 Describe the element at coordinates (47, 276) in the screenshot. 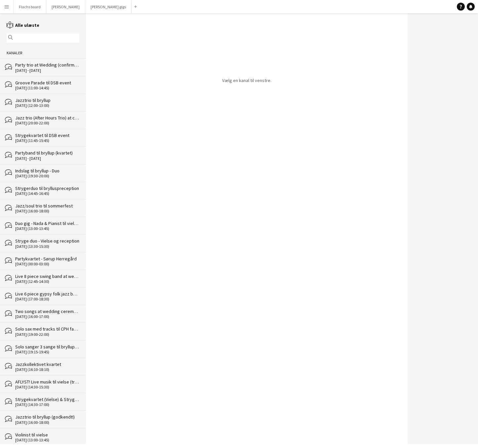

I see `div: Live 8 piece swing band at wedding reception` at that location.